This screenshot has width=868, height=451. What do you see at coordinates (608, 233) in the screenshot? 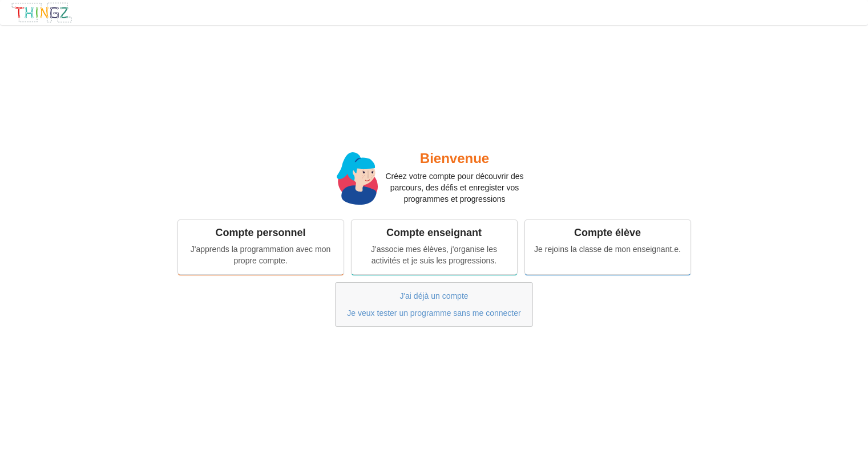
I see `div: Compte élève` at bounding box center [608, 233].